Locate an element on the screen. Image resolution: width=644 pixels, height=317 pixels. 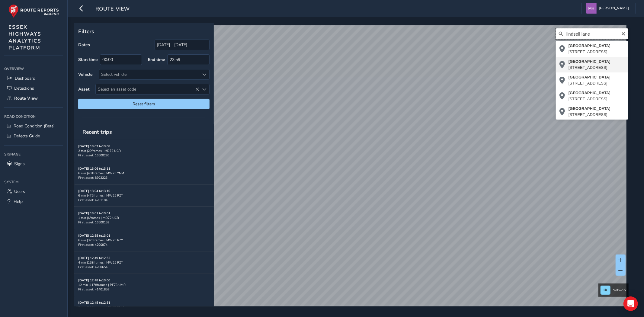
a: Signs is located at coordinates (33, 163).